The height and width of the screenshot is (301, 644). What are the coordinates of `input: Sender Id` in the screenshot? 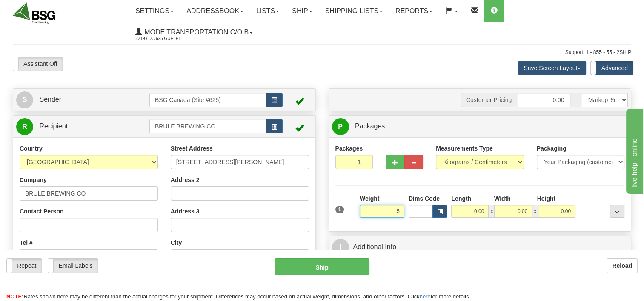 It's located at (208, 100).